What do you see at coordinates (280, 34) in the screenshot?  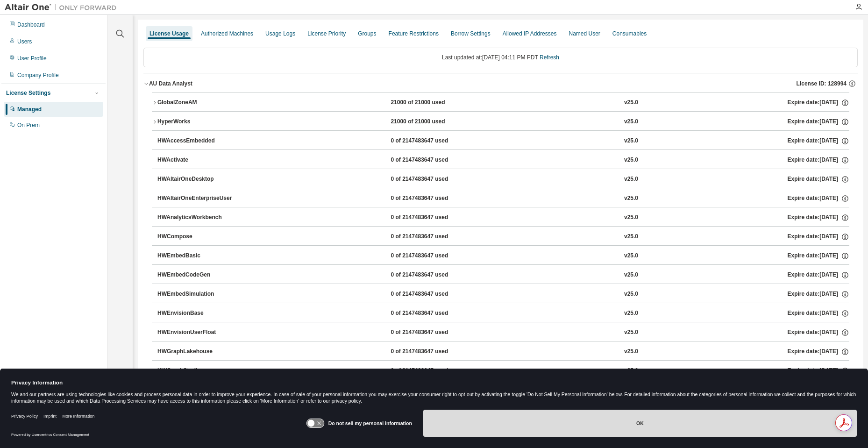 I see `div: Usage Logs` at bounding box center [280, 34].